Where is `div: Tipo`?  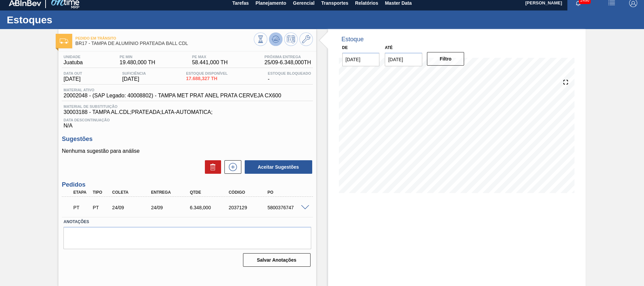 div: Tipo is located at coordinates (101, 192).